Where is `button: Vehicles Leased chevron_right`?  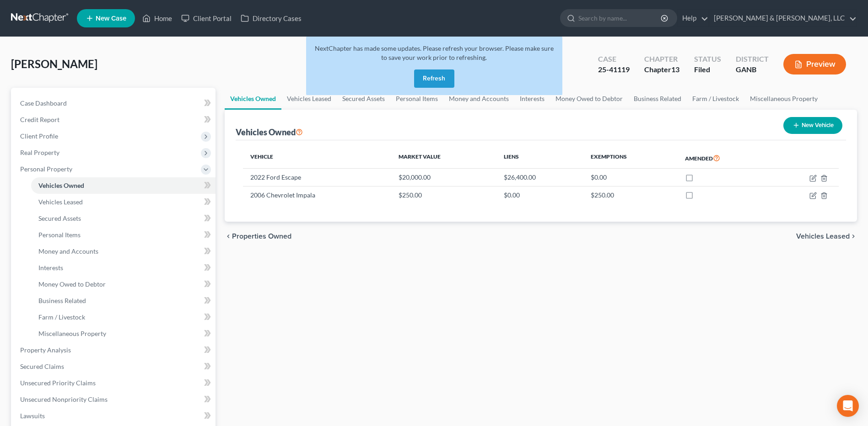 button: Vehicles Leased chevron_right is located at coordinates (827, 236).